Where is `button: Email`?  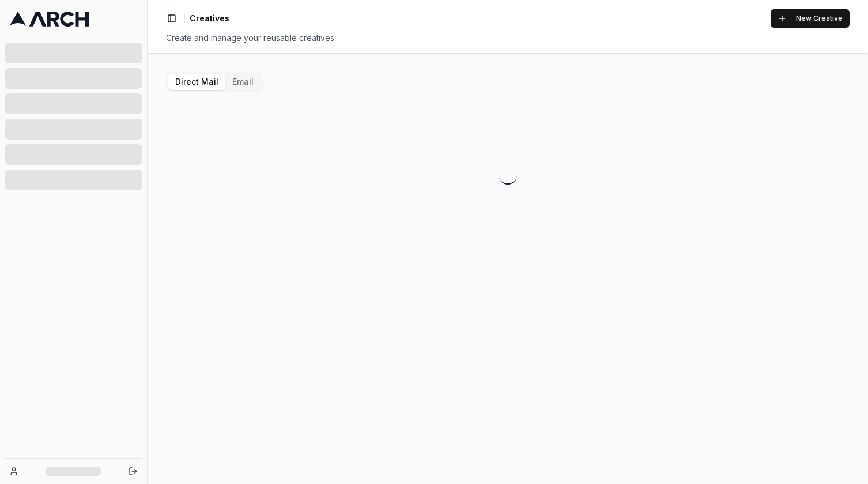 button: Email is located at coordinates (243, 82).